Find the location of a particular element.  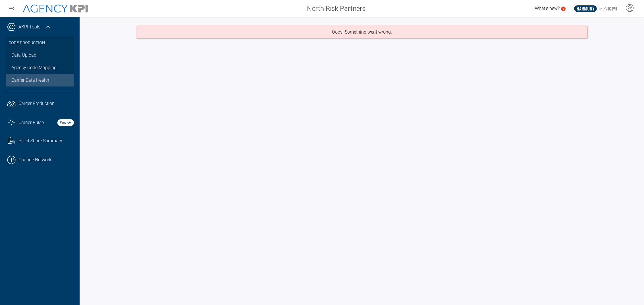

p: Oops! Something went wrong. is located at coordinates (361, 32).